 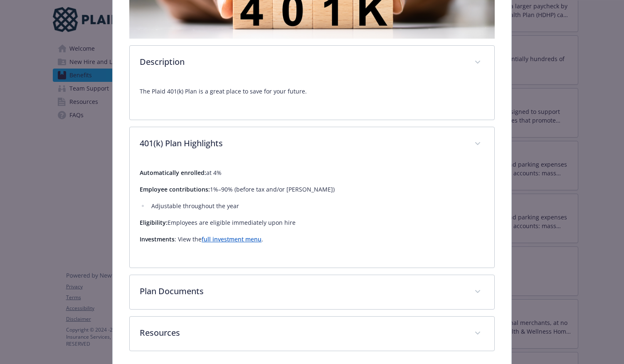 What do you see at coordinates (316, 207) in the screenshot?
I see `li: Adjustable throughout the year` at bounding box center [316, 207].